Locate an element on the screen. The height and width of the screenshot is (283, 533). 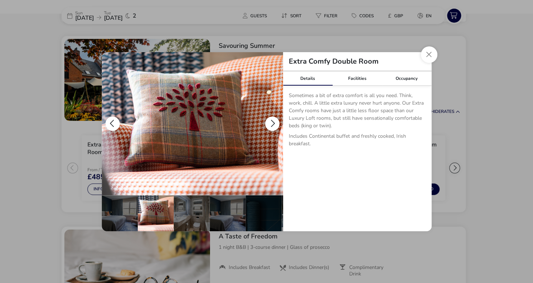
div: Occupancy is located at coordinates (407, 78).